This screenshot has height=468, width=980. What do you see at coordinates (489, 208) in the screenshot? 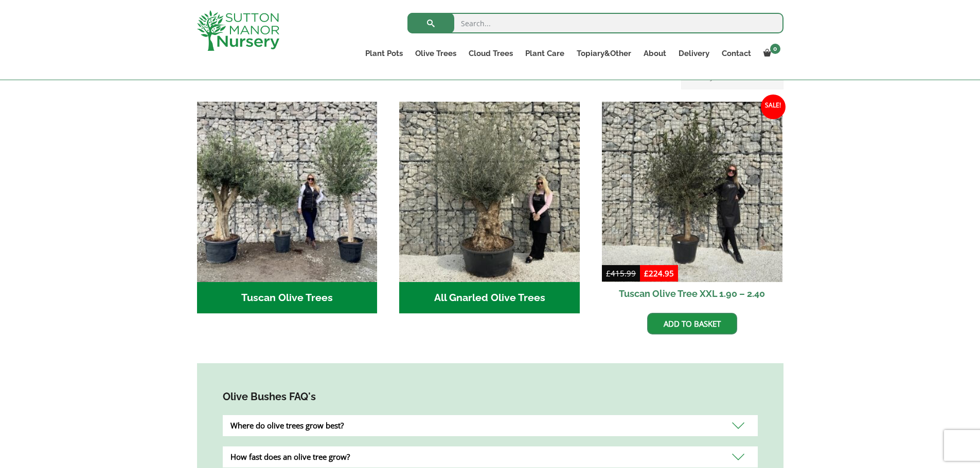
I see `a: Visit product category All Gnarled Olive Trees` at bounding box center [489, 208].